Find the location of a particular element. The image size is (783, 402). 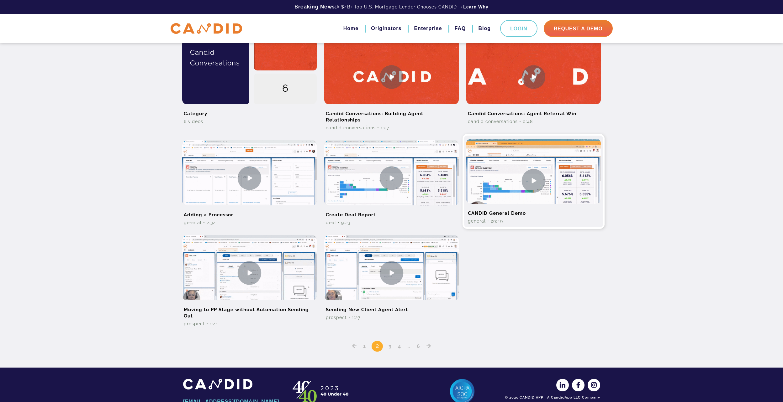

a: Originators is located at coordinates (386, 29).